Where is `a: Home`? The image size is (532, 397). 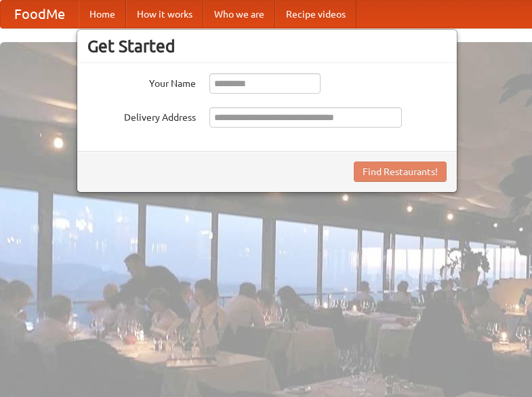
a: Home is located at coordinates (102, 14).